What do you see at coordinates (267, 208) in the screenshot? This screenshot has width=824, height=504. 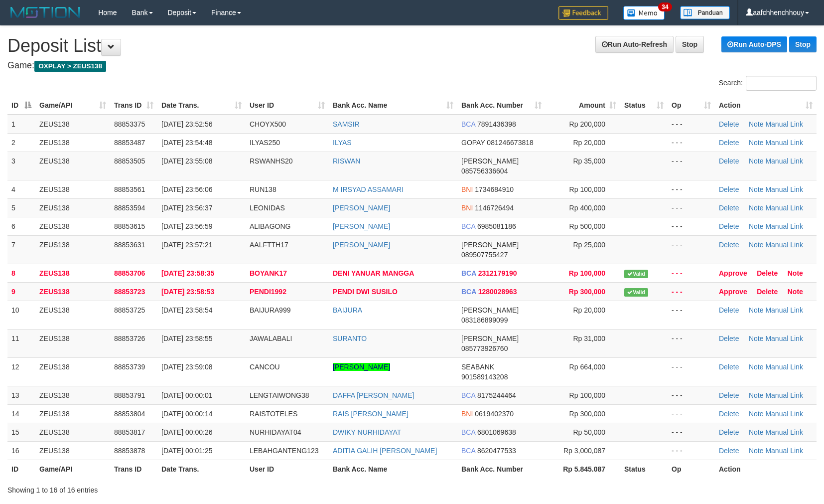 I see `span: LEONIDAS` at bounding box center [267, 208].